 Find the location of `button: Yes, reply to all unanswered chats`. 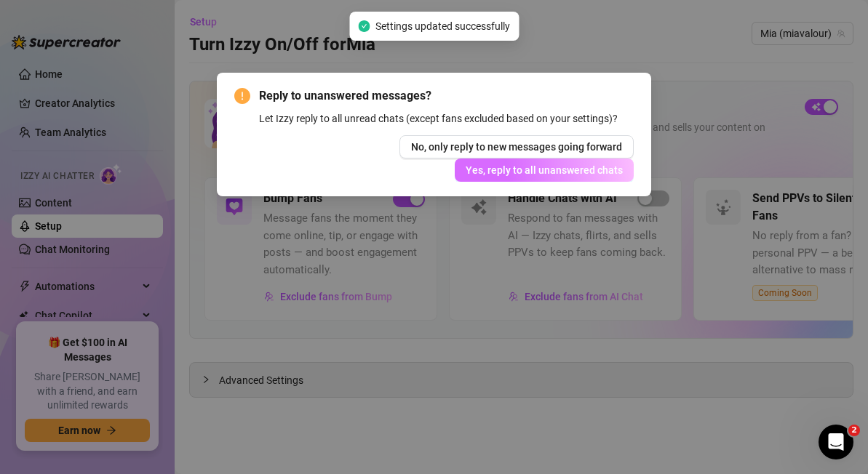

button: Yes, reply to all unanswered chats is located at coordinates (544, 170).